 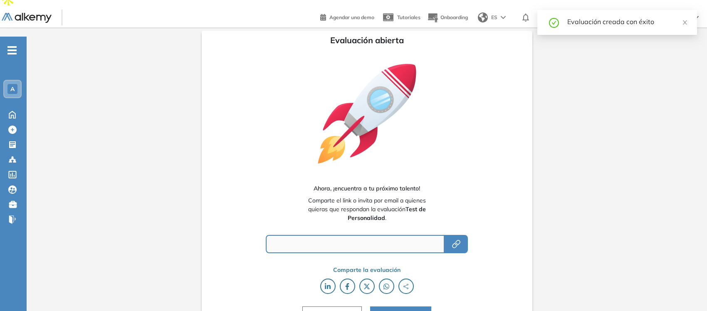 I want to click on img: world, so click(x=483, y=17).